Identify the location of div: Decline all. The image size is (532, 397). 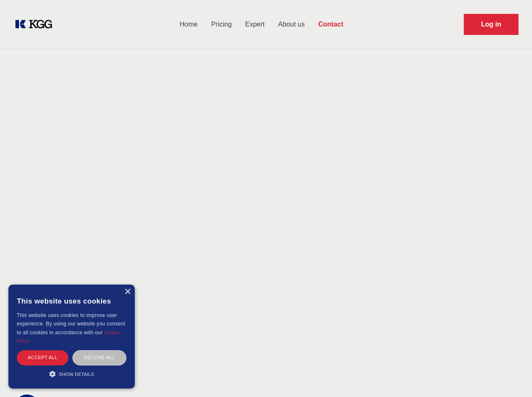
(99, 357).